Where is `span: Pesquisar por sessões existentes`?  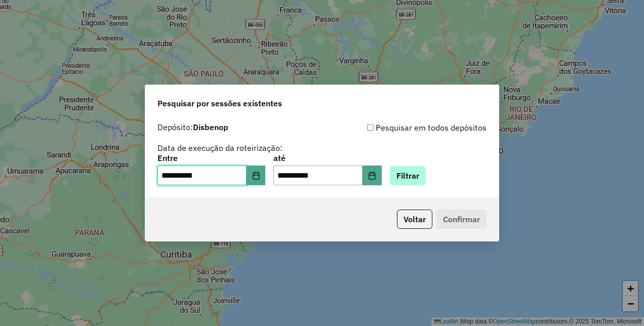 span: Pesquisar por sessões existentes is located at coordinates (220, 103).